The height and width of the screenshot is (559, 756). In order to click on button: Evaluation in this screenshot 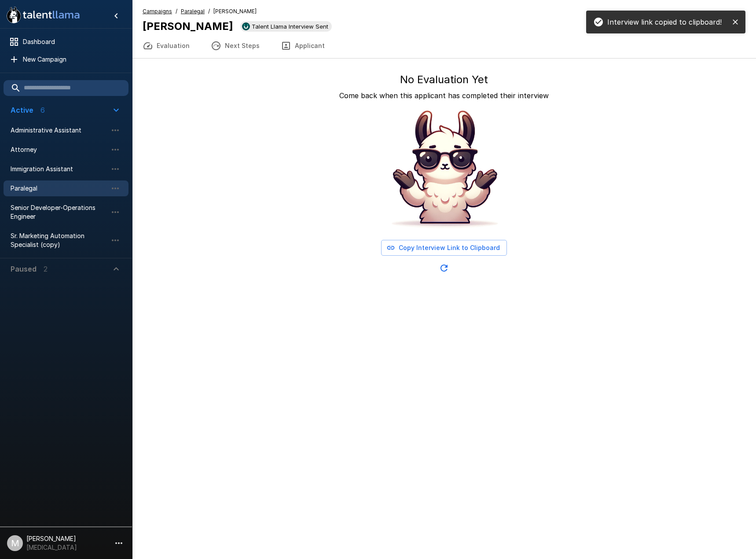, I will do `click(166, 46)`.